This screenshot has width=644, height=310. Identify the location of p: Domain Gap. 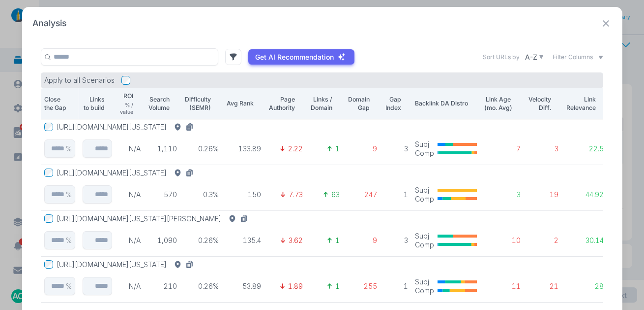
(358, 103).